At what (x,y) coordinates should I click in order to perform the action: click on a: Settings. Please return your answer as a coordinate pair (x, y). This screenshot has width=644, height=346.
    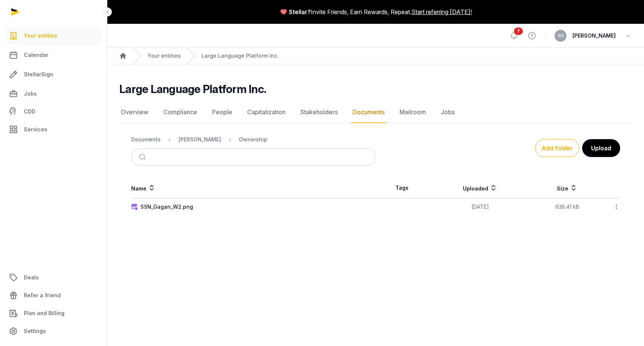
    Looking at the image, I should click on (53, 331).